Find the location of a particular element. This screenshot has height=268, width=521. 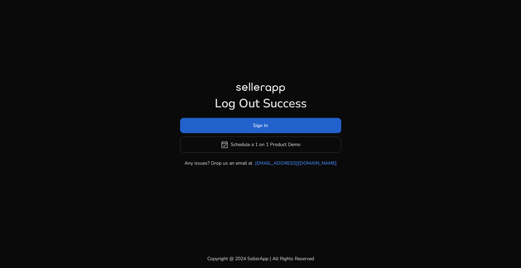

button: event_availableSchedule a 1 on 1 Product Demo is located at coordinates (261, 145).